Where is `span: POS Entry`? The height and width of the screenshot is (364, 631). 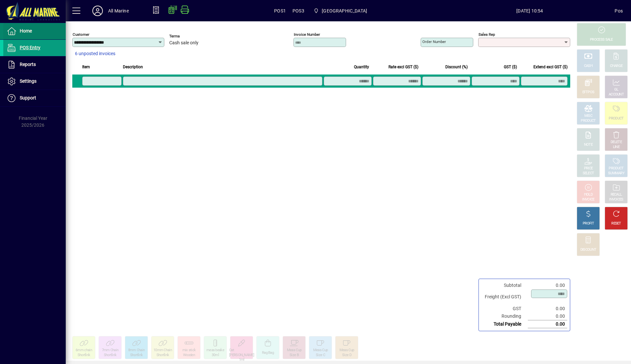 span: POS Entry is located at coordinates (30, 47).